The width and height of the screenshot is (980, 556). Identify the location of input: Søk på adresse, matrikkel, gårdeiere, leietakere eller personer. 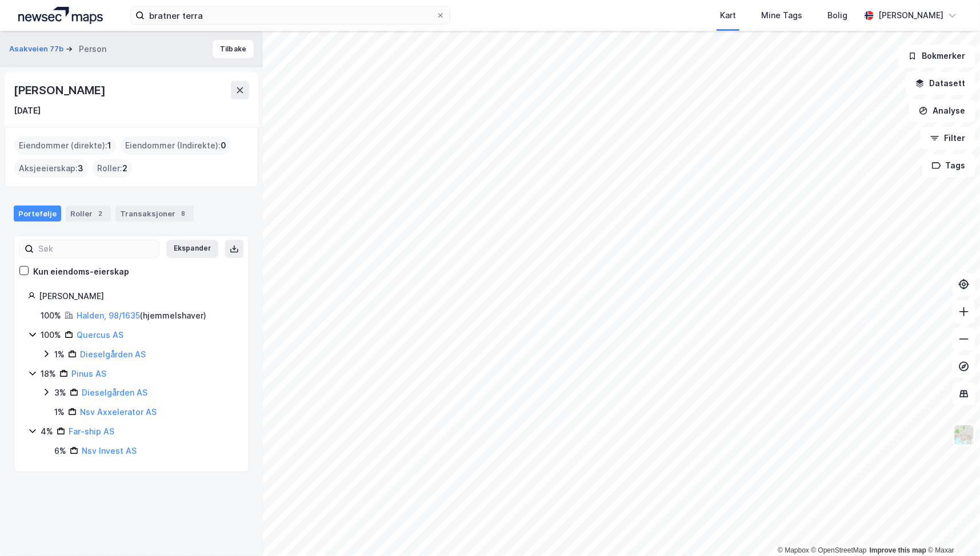
(290, 15).